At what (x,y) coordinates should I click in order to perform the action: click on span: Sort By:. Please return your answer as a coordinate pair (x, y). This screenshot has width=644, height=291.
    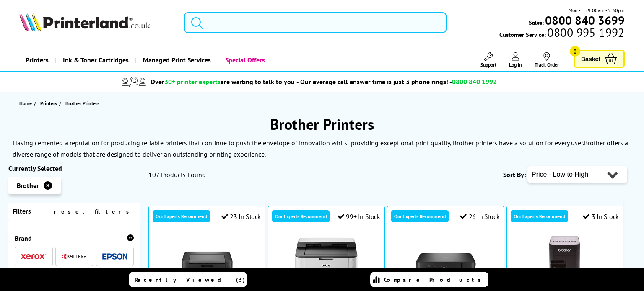
    Looking at the image, I should click on (514, 175).